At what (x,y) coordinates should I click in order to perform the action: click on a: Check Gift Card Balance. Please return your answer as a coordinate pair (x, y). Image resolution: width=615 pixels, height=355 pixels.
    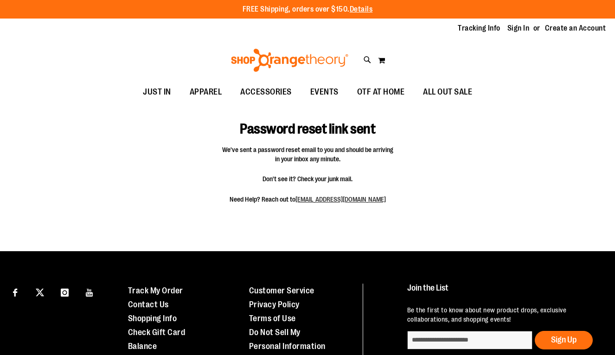
    Looking at the image, I should click on (157, 340).